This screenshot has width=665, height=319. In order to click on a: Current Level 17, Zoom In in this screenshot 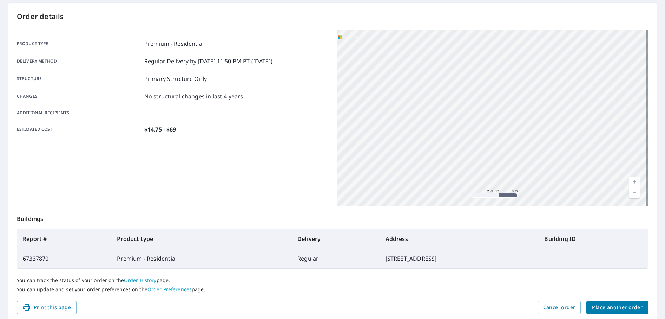, I will do `click(635, 182)`.